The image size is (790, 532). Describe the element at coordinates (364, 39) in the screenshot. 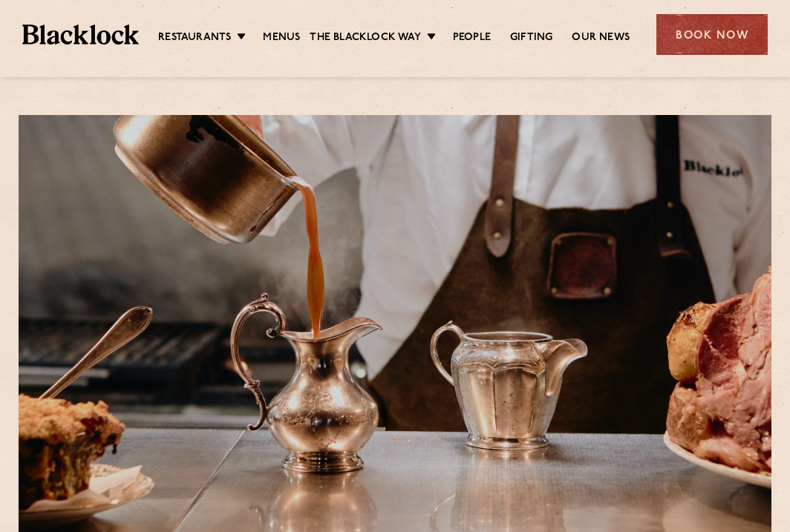

I see `a: The Blacklock Way` at that location.